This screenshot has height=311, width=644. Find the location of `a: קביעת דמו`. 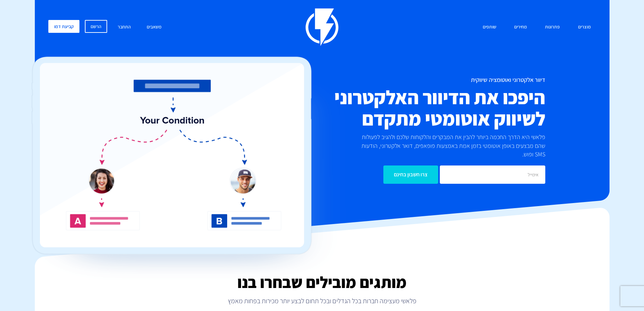

a: קביעת דמו is located at coordinates (64, 26).